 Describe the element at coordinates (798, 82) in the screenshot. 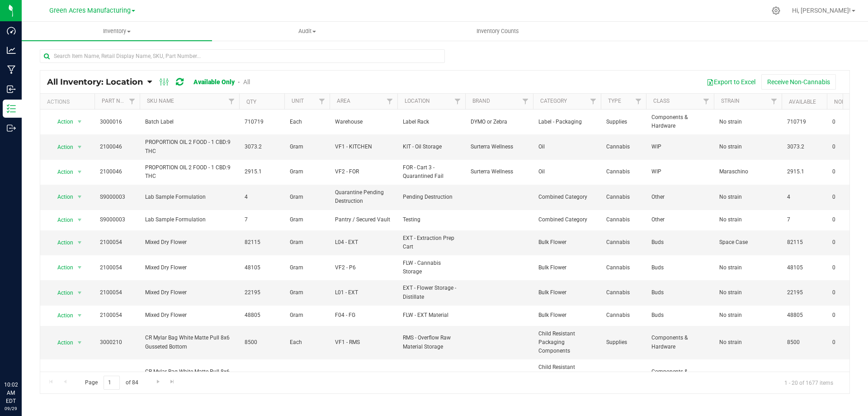

I see `button: Receive Non-Cannabis` at that location.